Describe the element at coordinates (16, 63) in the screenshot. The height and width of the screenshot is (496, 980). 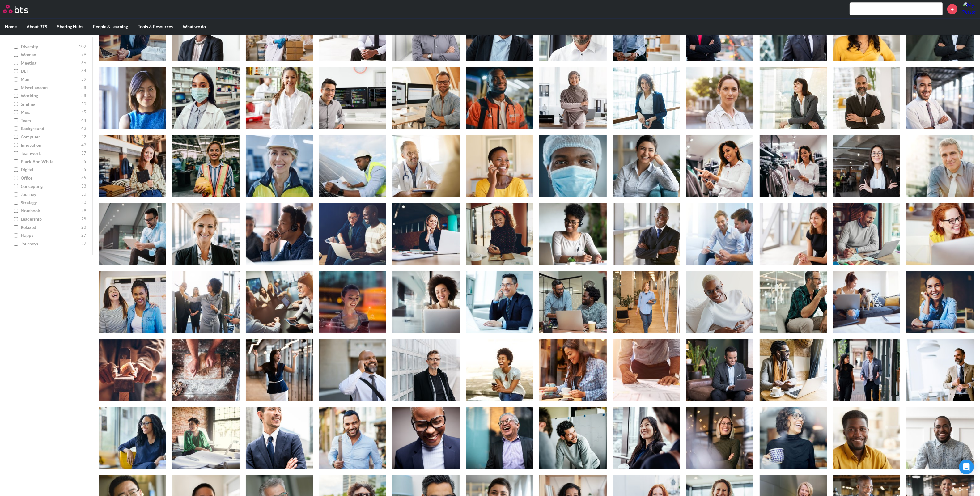
I see `input: meeting 66` at that location.